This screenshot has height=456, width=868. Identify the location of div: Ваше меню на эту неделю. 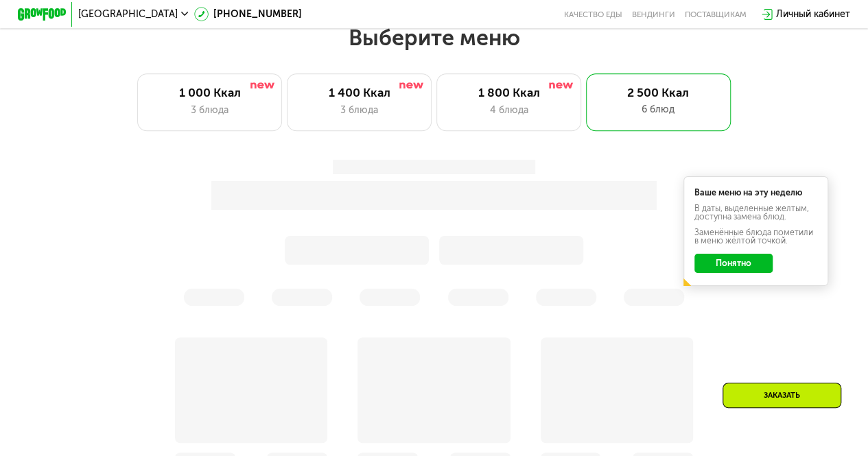
(755, 192).